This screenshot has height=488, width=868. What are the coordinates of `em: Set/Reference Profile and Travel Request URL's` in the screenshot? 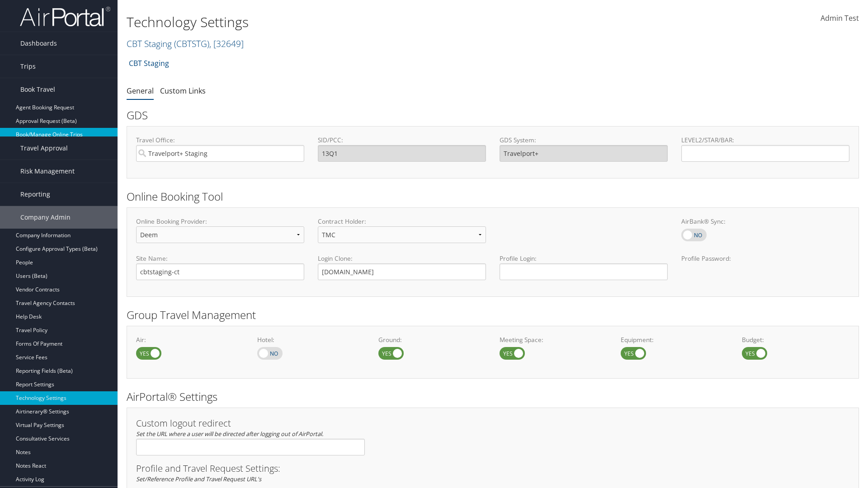 It's located at (199, 479).